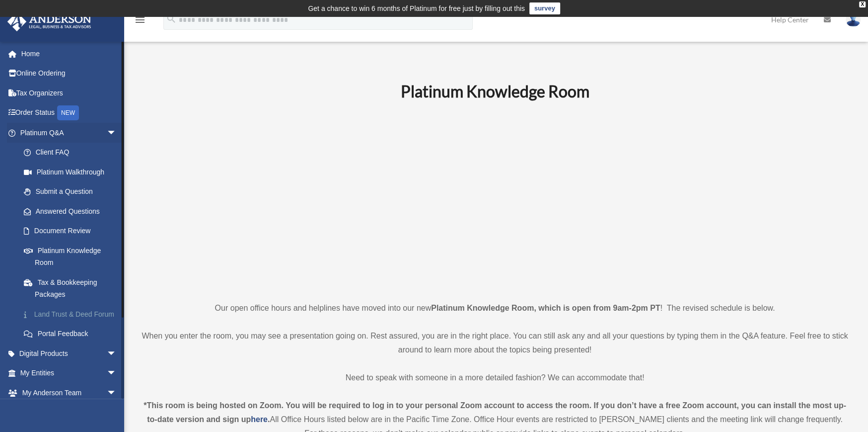 Image resolution: width=868 pixels, height=432 pixels. What do you see at coordinates (69, 392) in the screenshot?
I see `a: My Anderson Teamarrow_drop_down` at bounding box center [69, 392].